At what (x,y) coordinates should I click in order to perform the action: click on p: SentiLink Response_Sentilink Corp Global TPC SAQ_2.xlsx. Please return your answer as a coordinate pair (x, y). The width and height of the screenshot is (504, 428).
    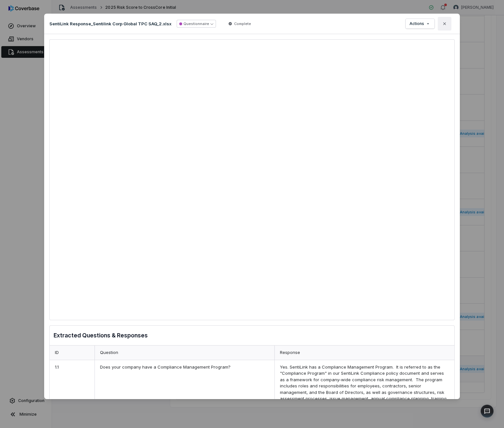
    Looking at the image, I should click on (110, 24).